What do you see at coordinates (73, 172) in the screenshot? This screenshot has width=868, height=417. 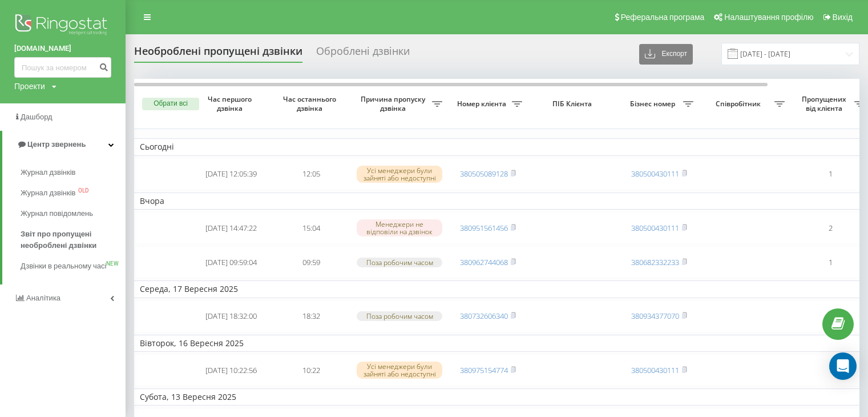 I see `a: Журнал дзвінків` at bounding box center [73, 172].